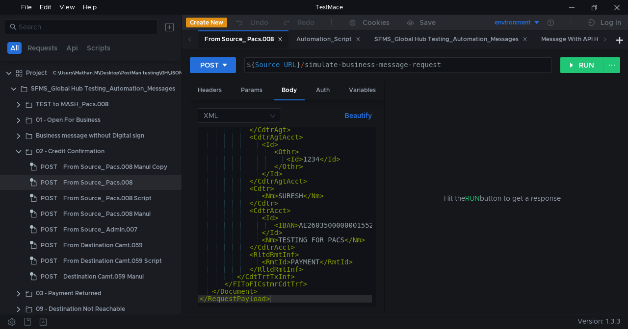  What do you see at coordinates (72, 48) in the screenshot?
I see `button: Api` at bounding box center [72, 48].